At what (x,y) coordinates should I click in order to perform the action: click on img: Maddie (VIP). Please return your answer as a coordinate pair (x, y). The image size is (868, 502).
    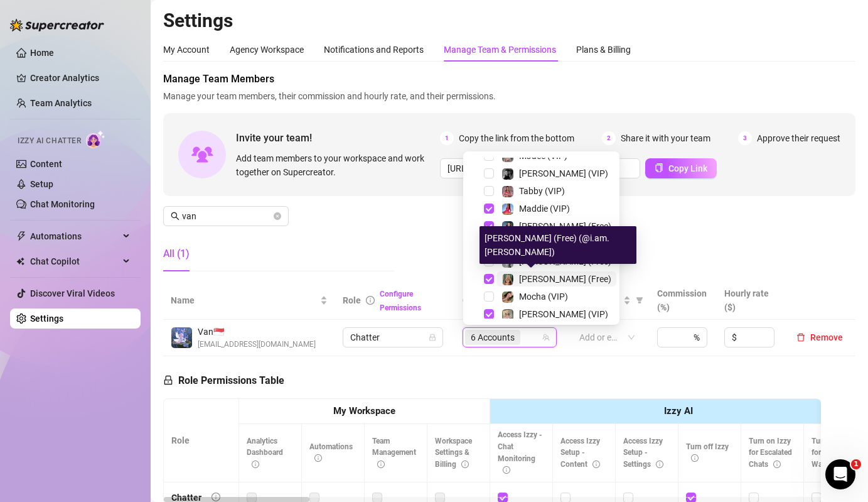
    Looking at the image, I should click on (507, 209).